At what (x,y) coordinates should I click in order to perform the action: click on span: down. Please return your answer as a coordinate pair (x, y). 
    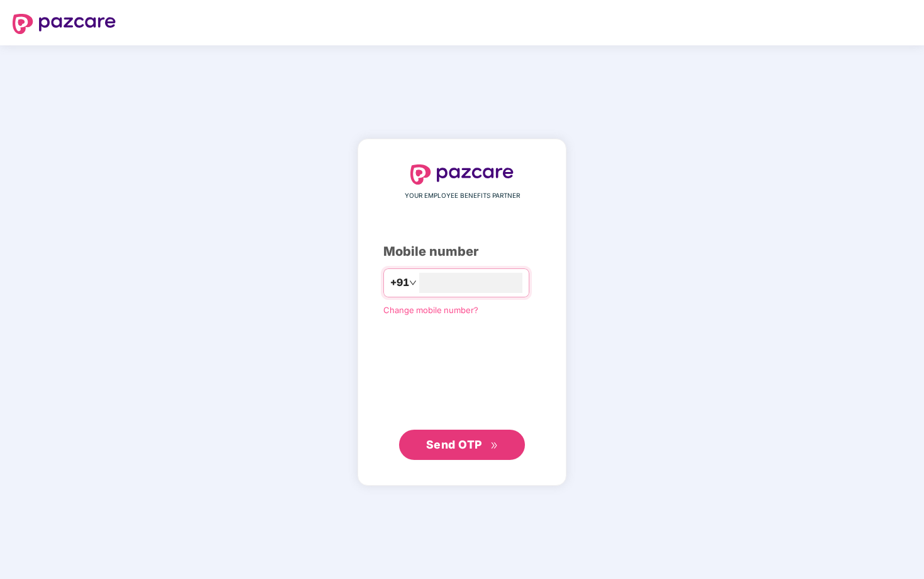
    Looking at the image, I should click on (413, 283).